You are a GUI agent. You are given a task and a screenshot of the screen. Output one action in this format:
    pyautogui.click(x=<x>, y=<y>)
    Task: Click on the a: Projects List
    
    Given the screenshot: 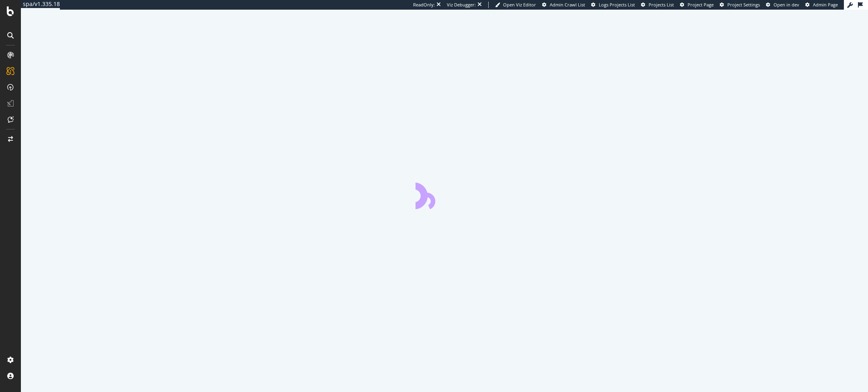 What is the action you would take?
    pyautogui.click(x=658, y=5)
    